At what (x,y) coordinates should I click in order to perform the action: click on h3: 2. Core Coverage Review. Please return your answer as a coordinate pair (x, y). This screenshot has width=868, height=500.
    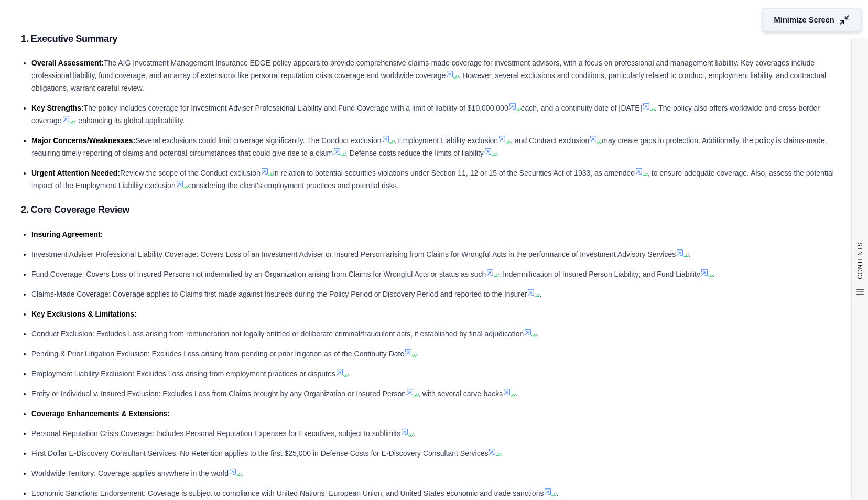
    Looking at the image, I should click on (434, 210).